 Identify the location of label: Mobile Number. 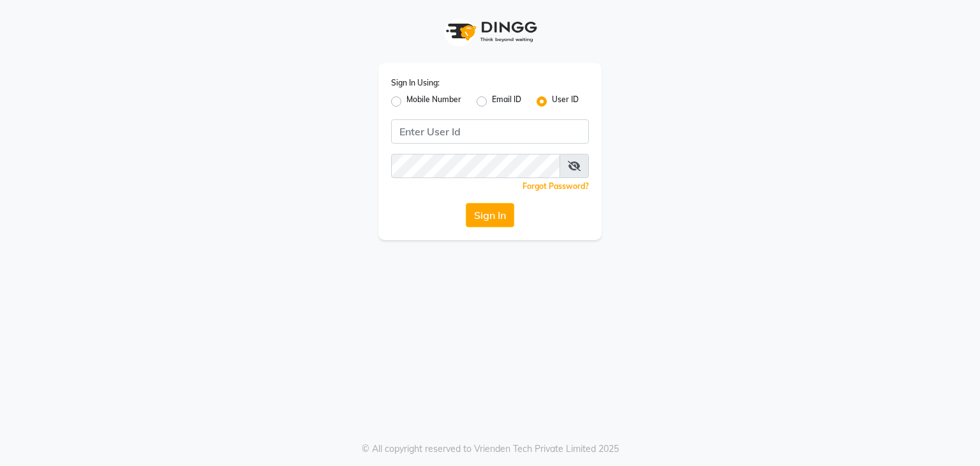
(434, 102).